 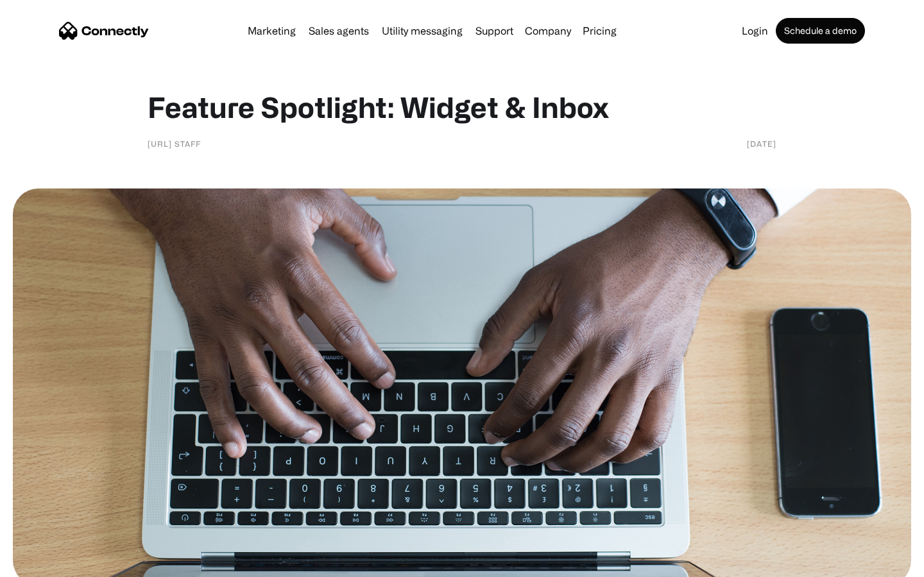 What do you see at coordinates (462, 107) in the screenshot?
I see `h1: Feature Spotlight: Widget & Inbox` at bounding box center [462, 107].